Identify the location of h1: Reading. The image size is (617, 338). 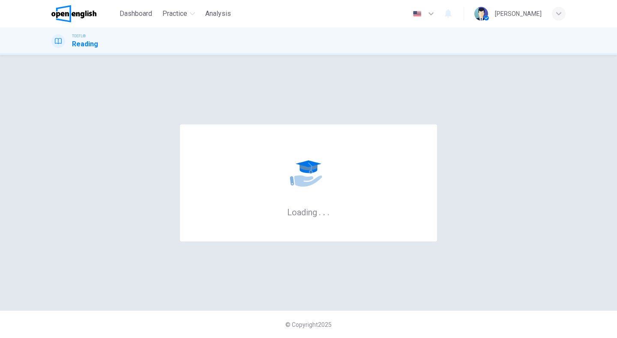
(85, 44).